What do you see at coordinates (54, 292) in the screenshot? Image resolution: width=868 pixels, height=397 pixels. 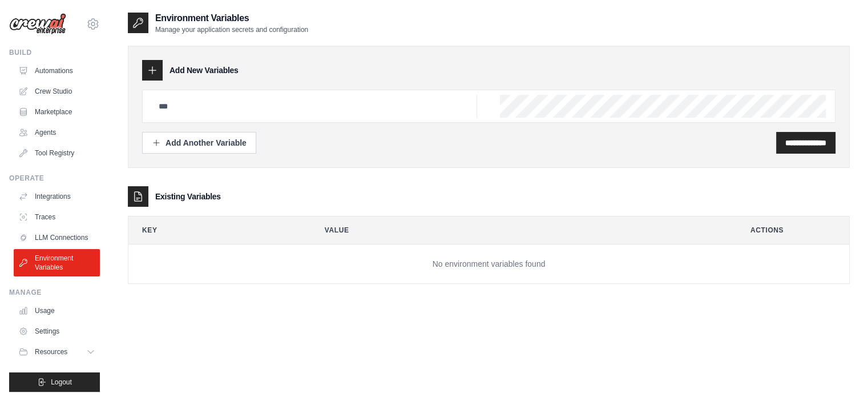 I see `div: Manage` at bounding box center [54, 292].